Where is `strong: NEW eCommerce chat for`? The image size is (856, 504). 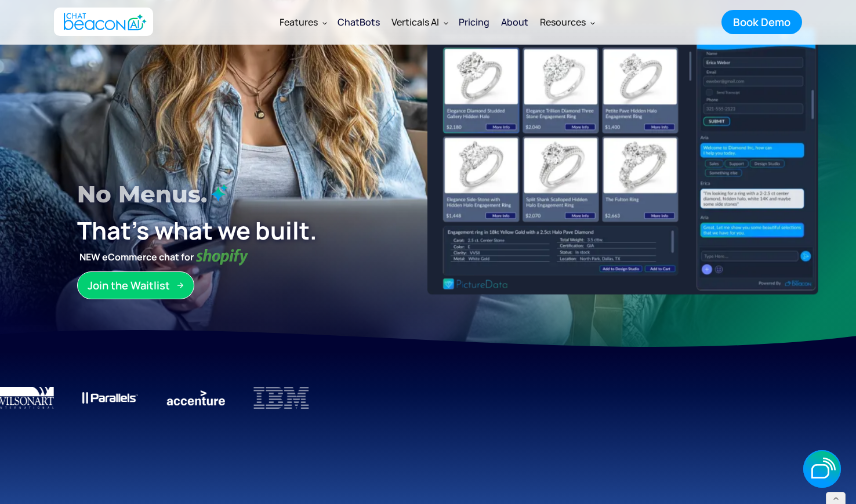
strong: NEW eCommerce chat for is located at coordinates (137, 256).